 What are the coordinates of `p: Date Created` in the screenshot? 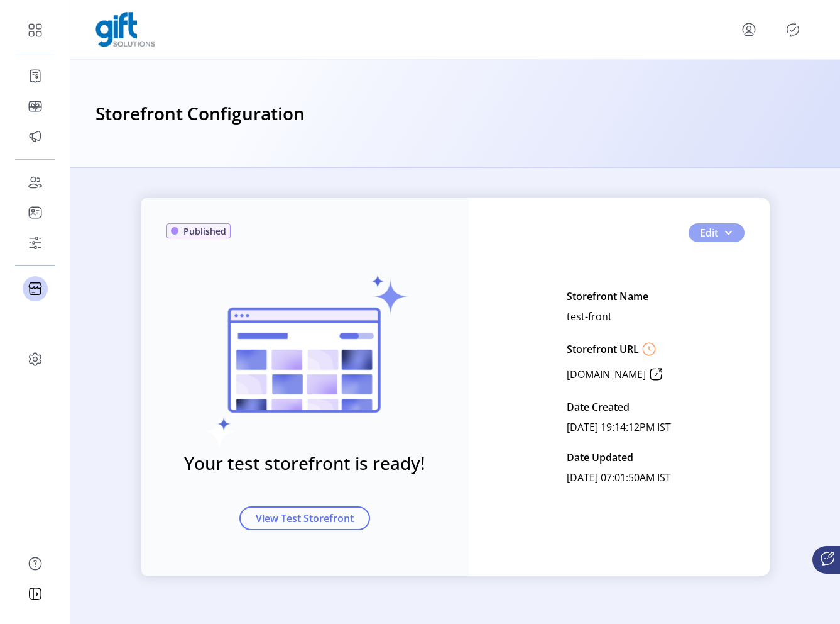 It's located at (598, 407).